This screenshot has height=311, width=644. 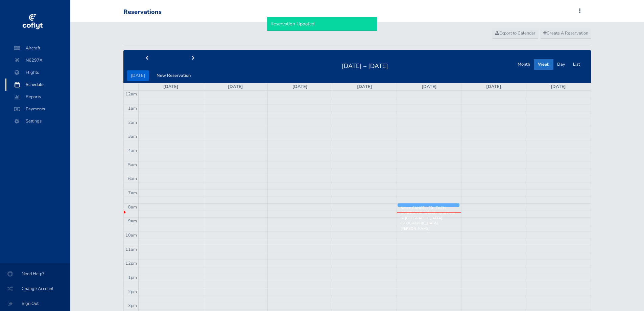 What do you see at coordinates (38, 121) in the screenshot?
I see `span: Settings` at bounding box center [38, 121].